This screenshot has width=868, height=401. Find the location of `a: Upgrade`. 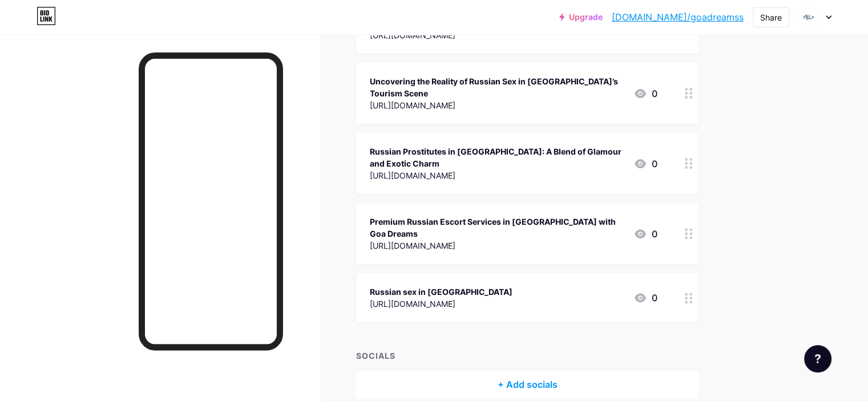

a: Upgrade is located at coordinates (581, 17).